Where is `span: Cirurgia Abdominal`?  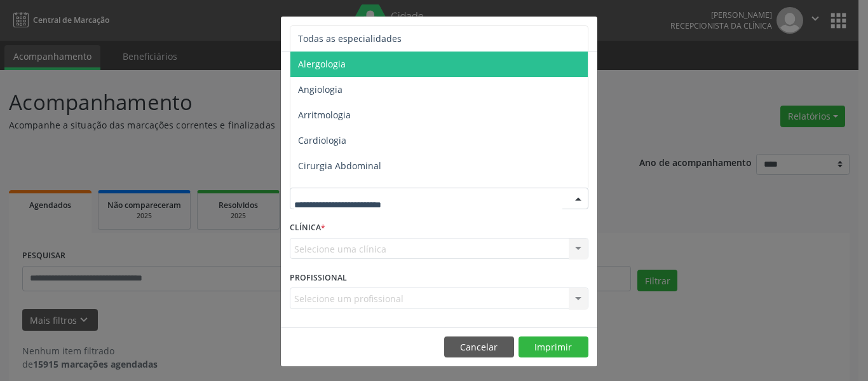
span: Cirurgia Abdominal is located at coordinates (339, 165).